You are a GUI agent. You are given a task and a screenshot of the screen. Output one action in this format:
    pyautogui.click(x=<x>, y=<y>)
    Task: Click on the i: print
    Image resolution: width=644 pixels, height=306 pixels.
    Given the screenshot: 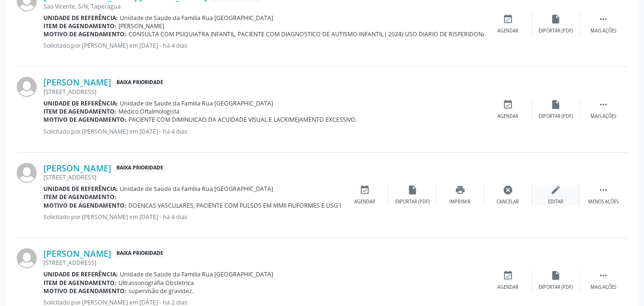 What is the action you would take?
    pyautogui.click(x=460, y=190)
    